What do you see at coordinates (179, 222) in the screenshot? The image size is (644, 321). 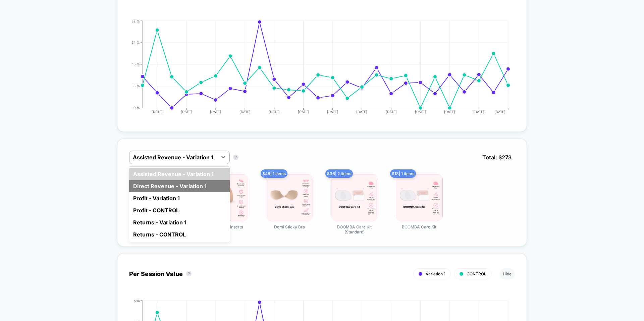 I see `div: Returns - Variation 1` at bounding box center [179, 222].